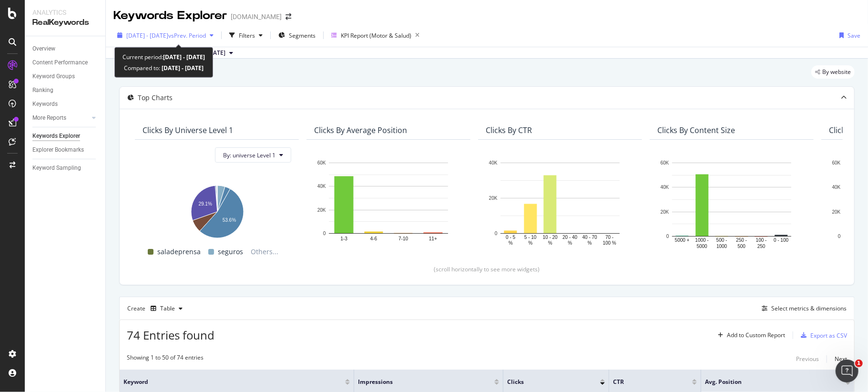  I want to click on div: Current period:, so click(163, 57).